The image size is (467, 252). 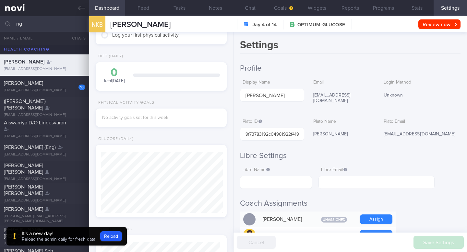 What do you see at coordinates (439, 24) in the screenshot?
I see `button: Review now` at bounding box center [439, 24].